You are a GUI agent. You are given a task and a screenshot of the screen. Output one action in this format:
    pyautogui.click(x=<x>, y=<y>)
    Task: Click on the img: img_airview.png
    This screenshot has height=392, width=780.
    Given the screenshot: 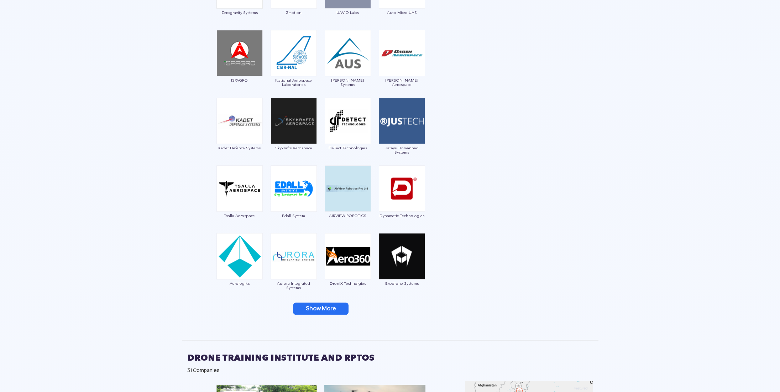 What is the action you would take?
    pyautogui.click(x=348, y=188)
    